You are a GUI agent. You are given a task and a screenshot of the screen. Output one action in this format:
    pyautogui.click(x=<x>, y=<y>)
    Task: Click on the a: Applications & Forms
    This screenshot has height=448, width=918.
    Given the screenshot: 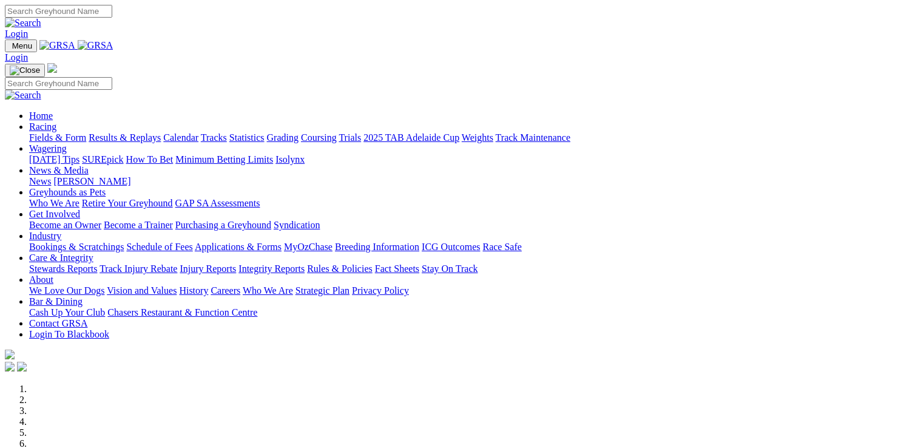 What is the action you would take?
    pyautogui.click(x=238, y=246)
    